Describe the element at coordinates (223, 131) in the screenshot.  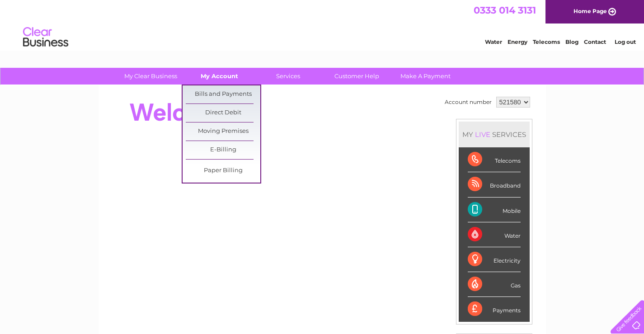
I see `a: Moving Premises` at that location.